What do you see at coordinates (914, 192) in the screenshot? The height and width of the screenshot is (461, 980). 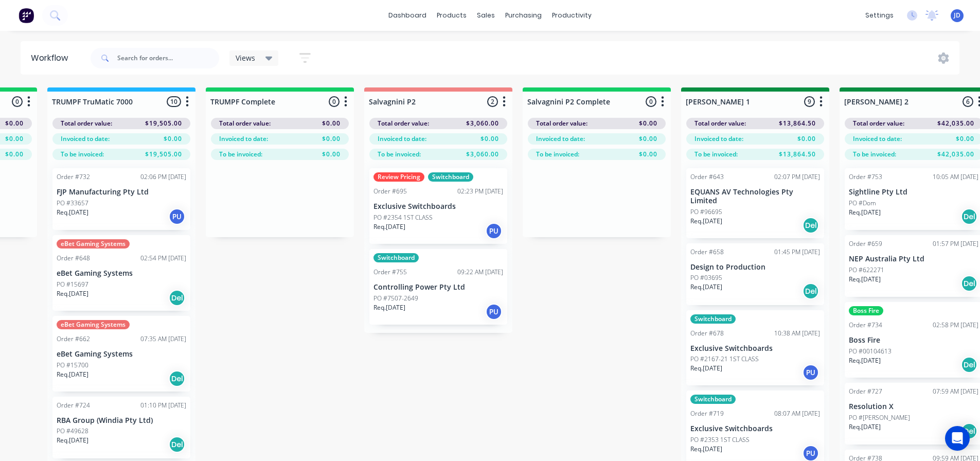 I see `p: Sightline Pty Ltd` at bounding box center [914, 192].